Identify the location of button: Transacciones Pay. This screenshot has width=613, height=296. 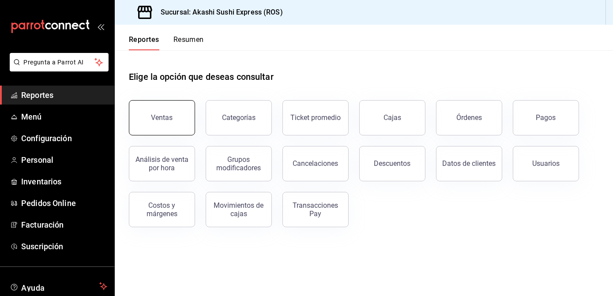
(315, 209).